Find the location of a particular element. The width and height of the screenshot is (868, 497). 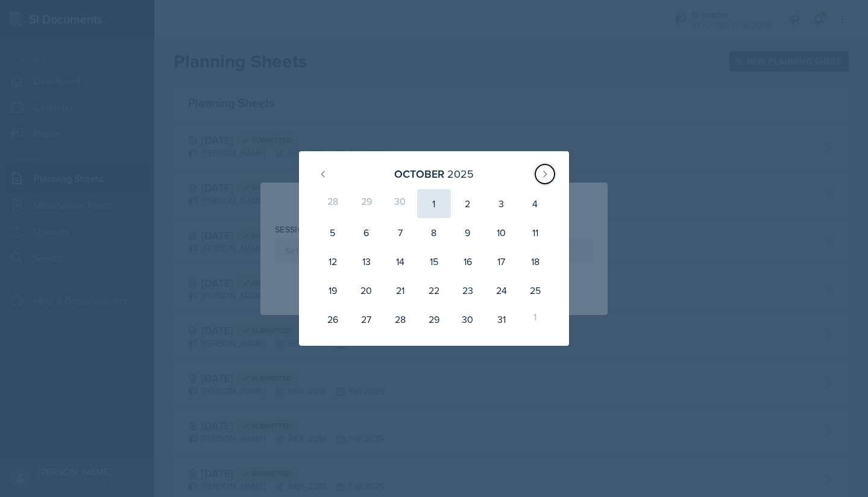

div: 15 is located at coordinates (434, 262).